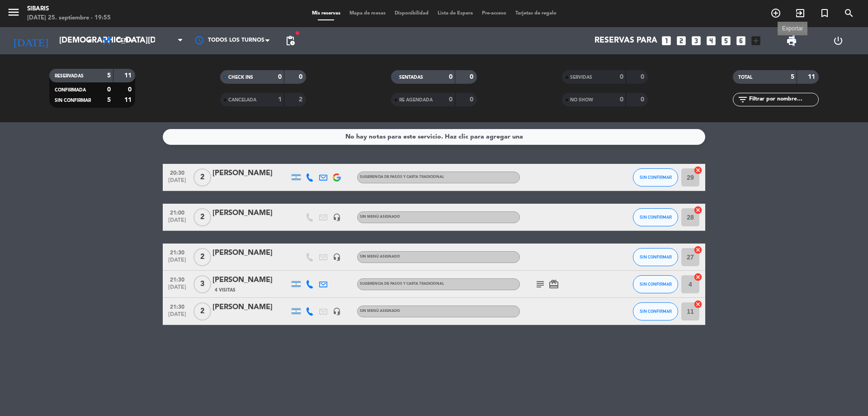 This screenshot has height=416, width=868. Describe the element at coordinates (225, 290) in the screenshot. I see `span: 4 Visitas` at that location.